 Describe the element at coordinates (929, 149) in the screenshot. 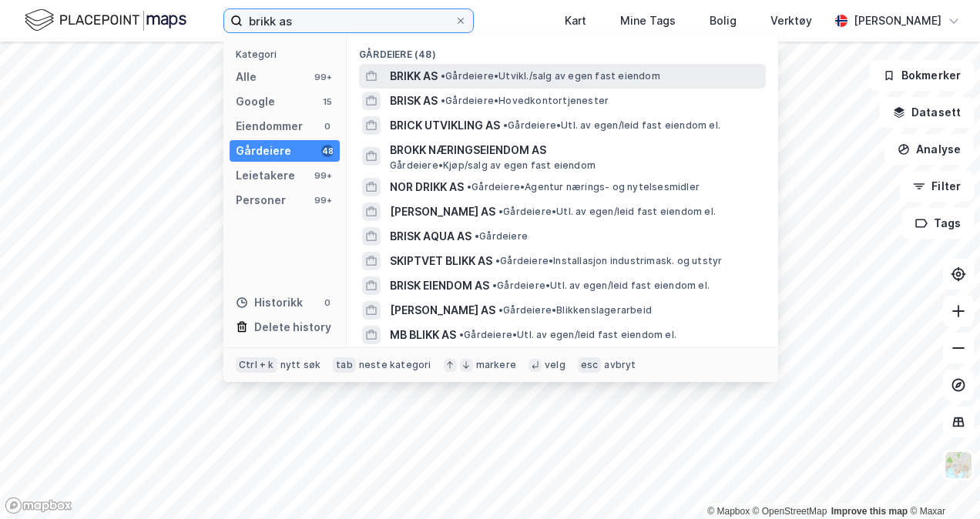

I see `button: Analyse` at that location.